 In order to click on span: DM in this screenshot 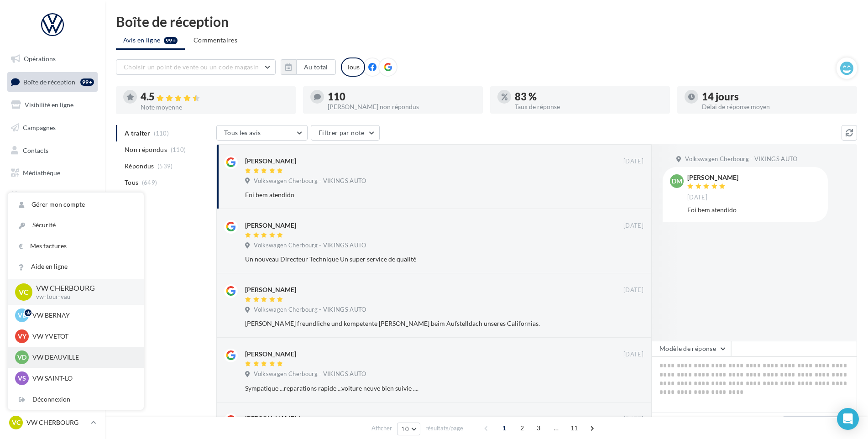, I will do `click(677, 181)`.